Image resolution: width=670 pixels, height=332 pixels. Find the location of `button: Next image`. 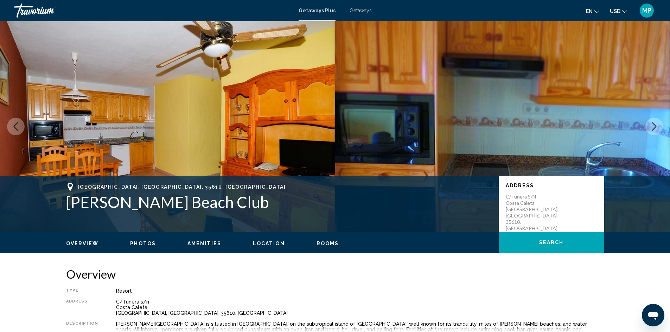

button: Next image is located at coordinates (654, 127).